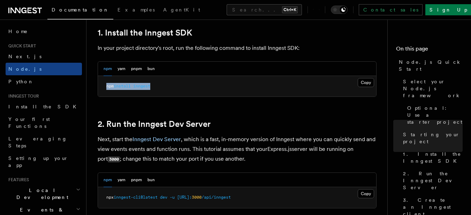  Describe the element at coordinates (391, 10) in the screenshot. I see `a: Contact sales` at that location.